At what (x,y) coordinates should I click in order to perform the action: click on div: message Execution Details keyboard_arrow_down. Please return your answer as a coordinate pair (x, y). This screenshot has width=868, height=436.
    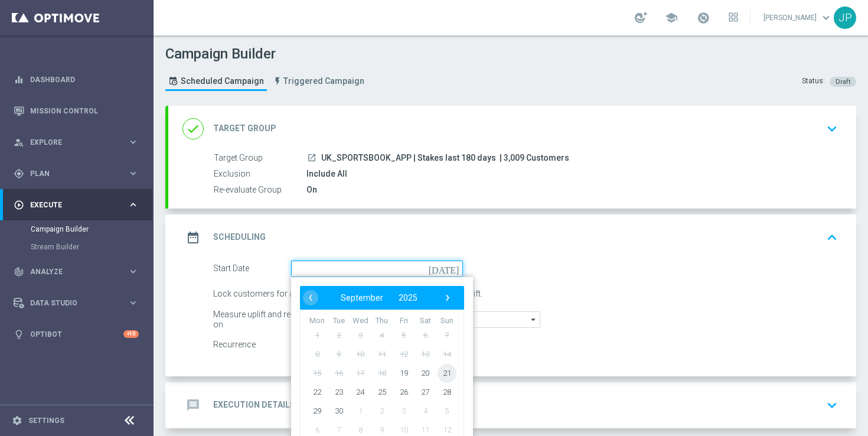
    Looking at the image, I should click on (512, 405).